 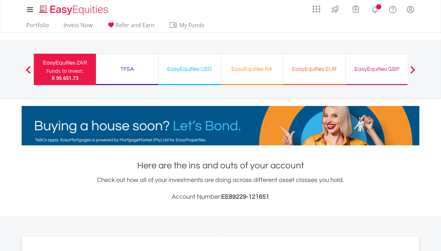 I want to click on img: vouchers-v2.svg, so click(x=355, y=9).